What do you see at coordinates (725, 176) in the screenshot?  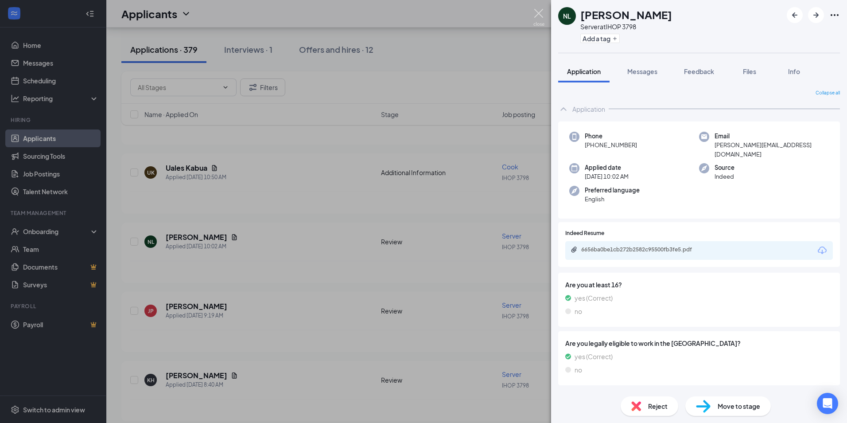 I see `span: Indeed` at bounding box center [725, 176].